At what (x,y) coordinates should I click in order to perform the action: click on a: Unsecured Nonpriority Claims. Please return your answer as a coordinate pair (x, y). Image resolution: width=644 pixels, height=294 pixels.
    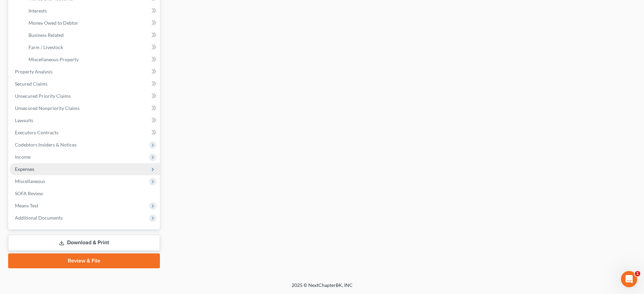
    Looking at the image, I should click on (85, 108).